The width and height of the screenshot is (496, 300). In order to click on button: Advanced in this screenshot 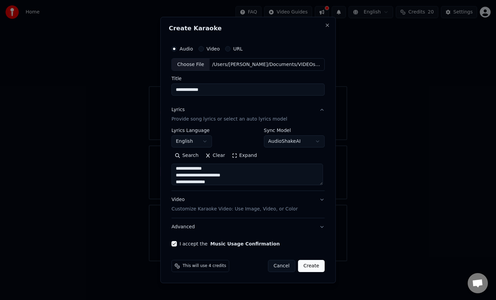, I will do `click(248, 227)`.